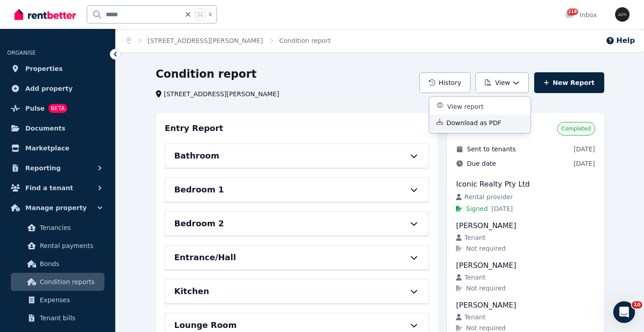  I want to click on button: Reporting, so click(57, 168).